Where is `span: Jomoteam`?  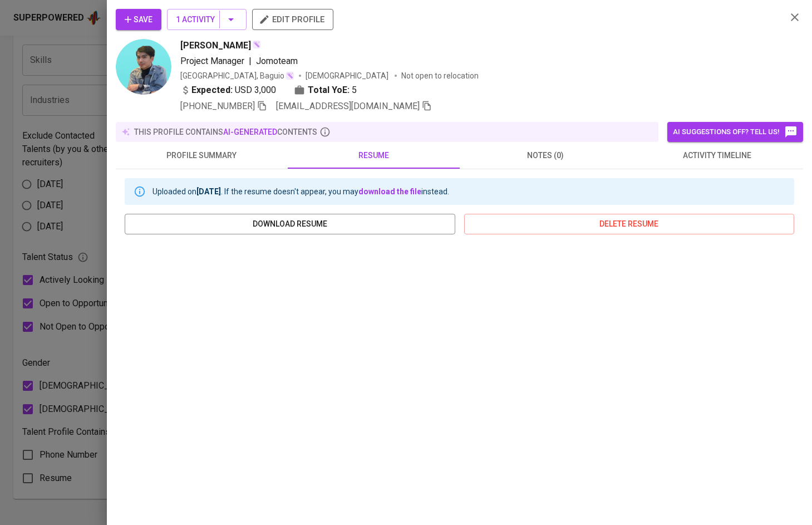 span: Jomoteam is located at coordinates (276, 60).